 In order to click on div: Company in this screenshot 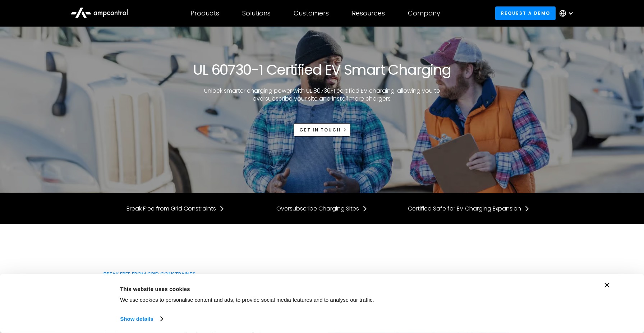, I will do `click(425, 13)`.